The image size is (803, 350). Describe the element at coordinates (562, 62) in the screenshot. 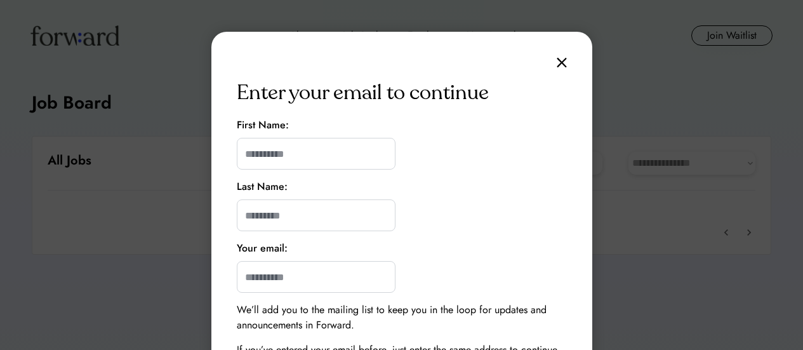

I see `img: close.svg` at that location.